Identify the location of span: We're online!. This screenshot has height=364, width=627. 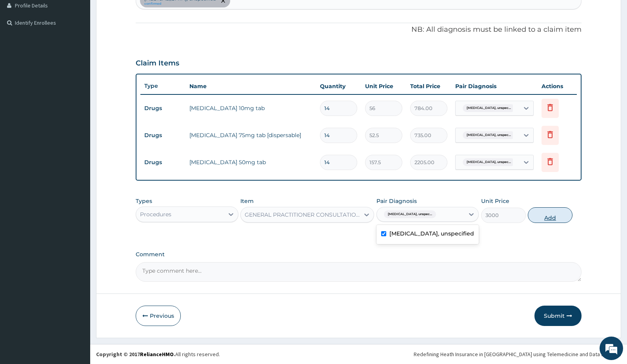
(77, 138).